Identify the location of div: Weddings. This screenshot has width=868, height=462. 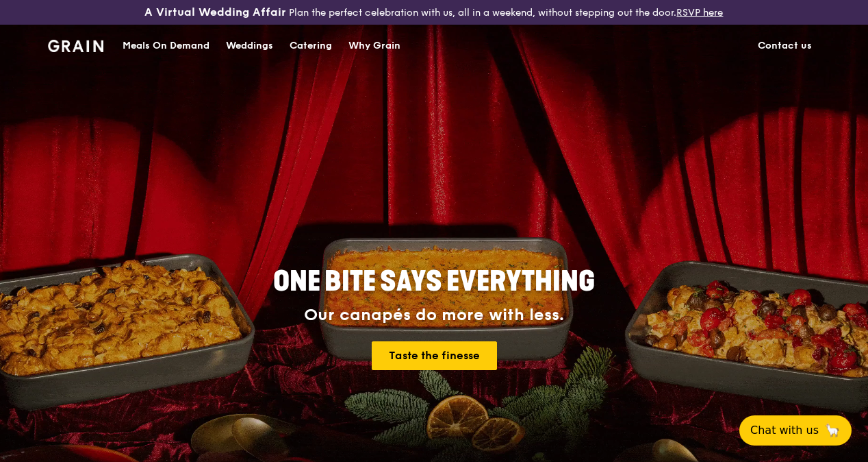
(250, 46).